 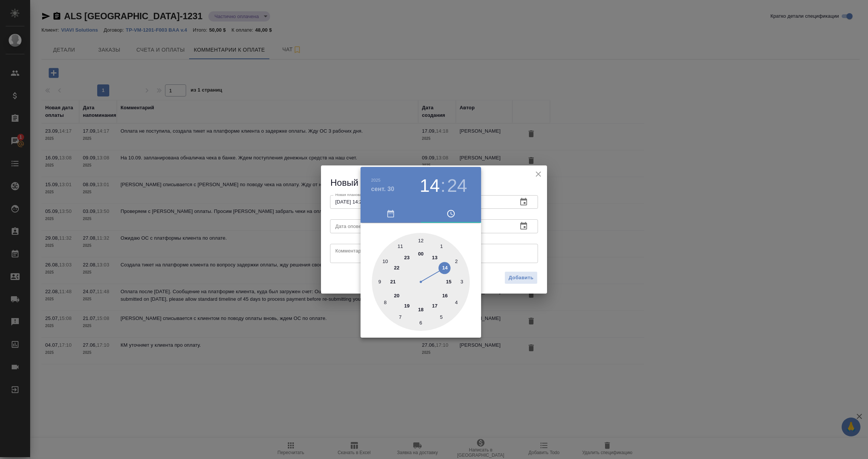 I want to click on button: 2025, so click(x=376, y=180).